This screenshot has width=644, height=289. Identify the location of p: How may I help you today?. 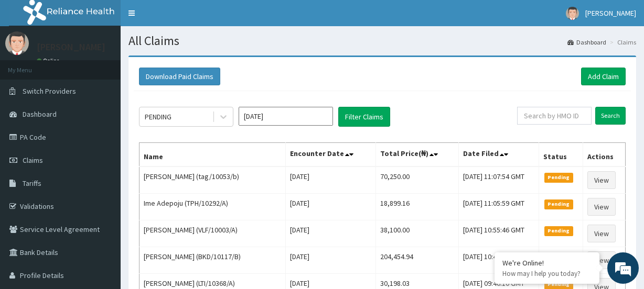
(547, 274).